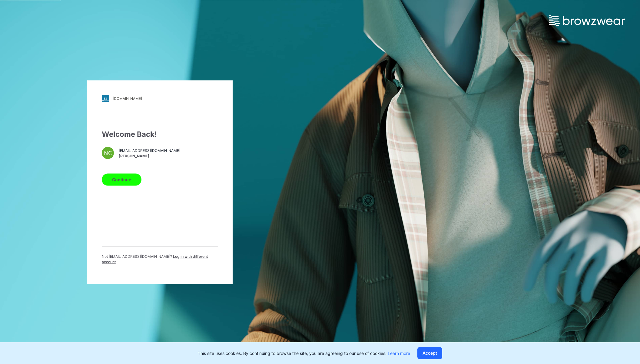  What do you see at coordinates (587, 20) in the screenshot?
I see `img: browzwear-logo.e42bd6dac1945053ebaf764b6aa21510.svg` at bounding box center [587, 20].